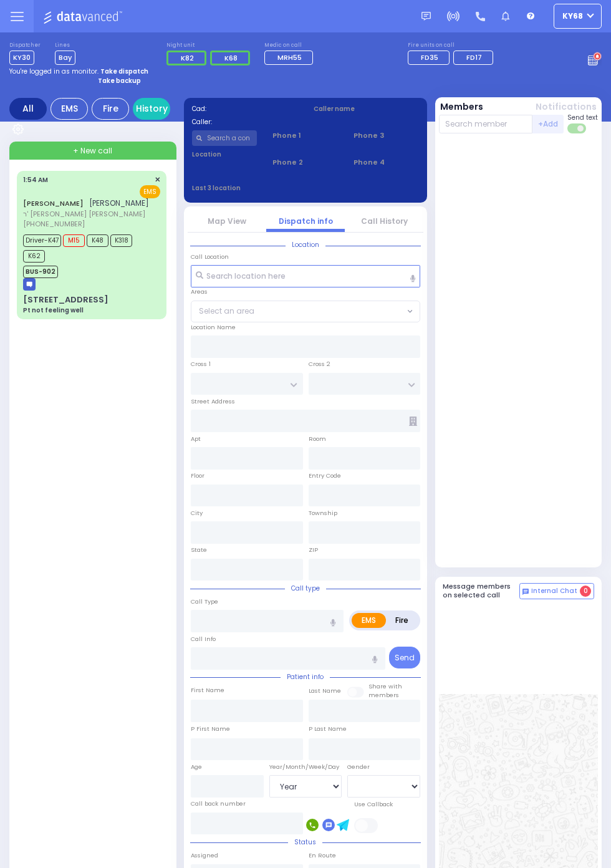  Describe the element at coordinates (42, 240) in the screenshot. I see `span: Driver-K47` at that location.